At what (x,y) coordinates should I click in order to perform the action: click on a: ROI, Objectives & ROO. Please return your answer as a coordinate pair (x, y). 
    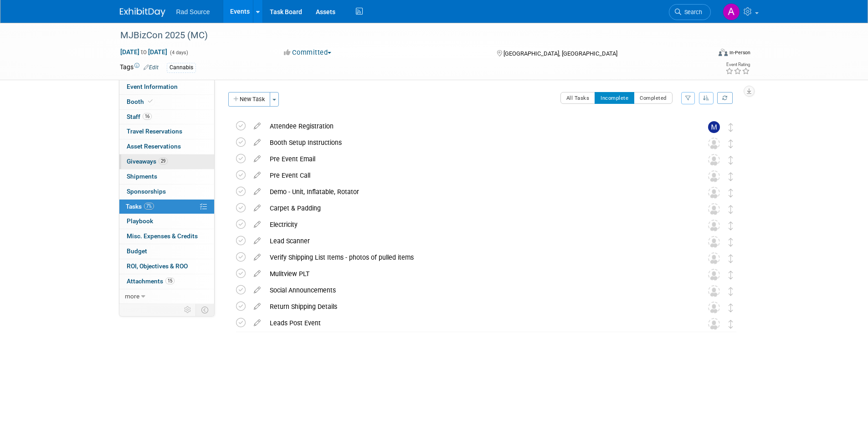
    Looking at the image, I should click on (167, 267).